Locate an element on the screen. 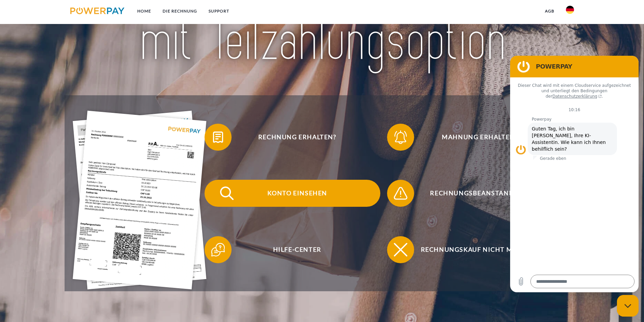  a: Rechnungsbeanstandung is located at coordinates (475, 193).